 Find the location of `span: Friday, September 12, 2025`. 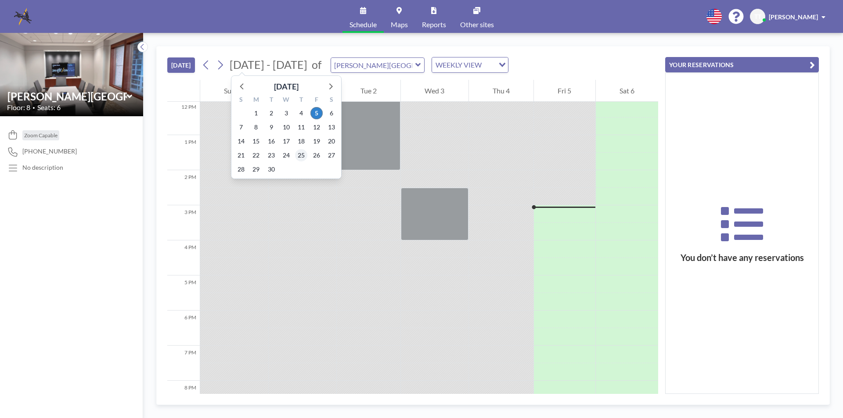

span: Friday, September 12, 2025 is located at coordinates (317, 127).